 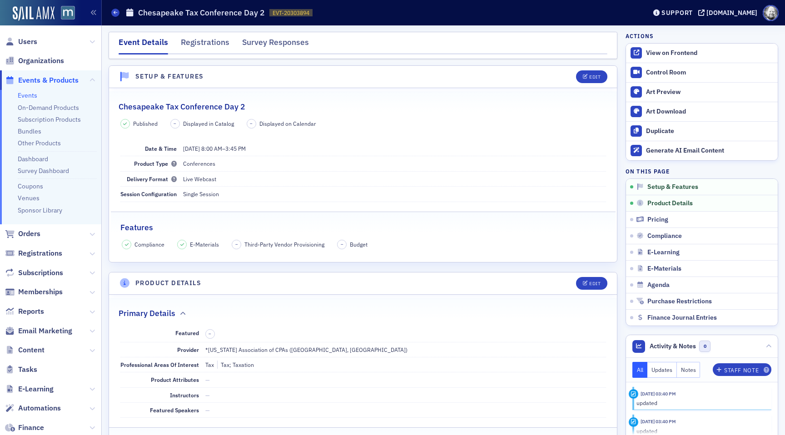 I want to click on span: Users, so click(x=28, y=42).